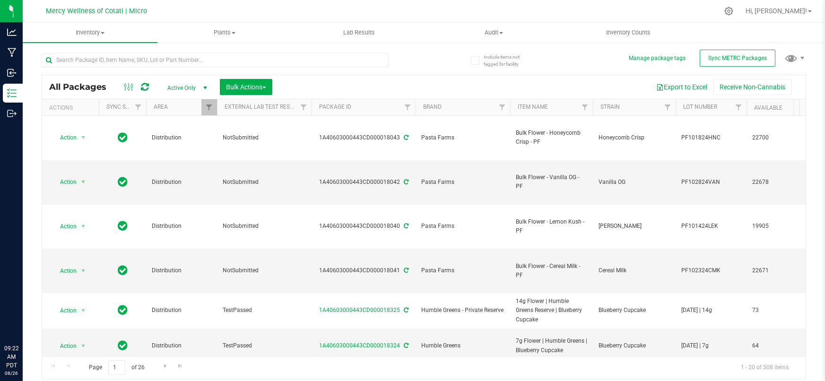  What do you see at coordinates (359, 310) in the screenshot?
I see `a: 1A40603000443CD000018325` at bounding box center [359, 310].